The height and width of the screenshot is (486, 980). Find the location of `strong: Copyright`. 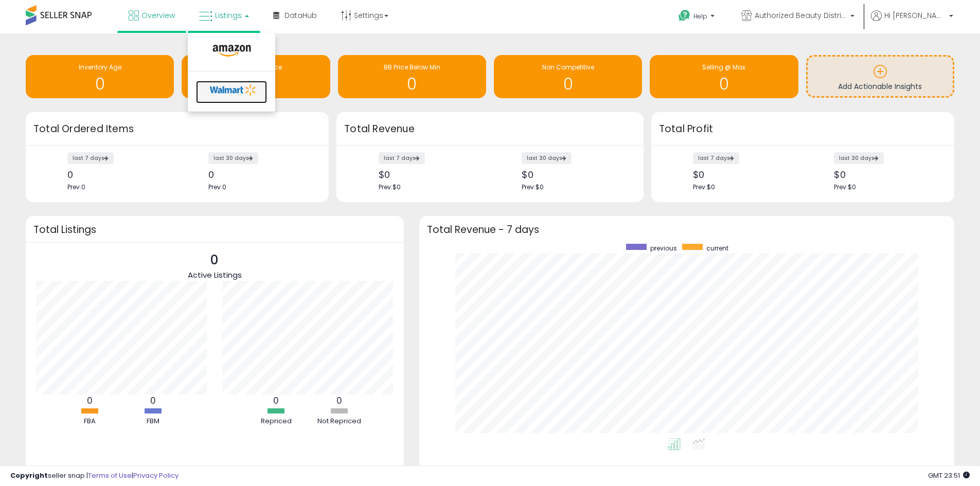

strong: Copyright is located at coordinates (29, 475).